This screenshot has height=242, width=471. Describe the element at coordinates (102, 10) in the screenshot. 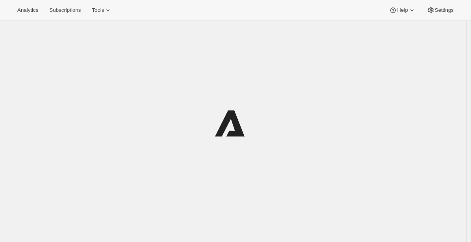

I see `button: Tools` at that location.